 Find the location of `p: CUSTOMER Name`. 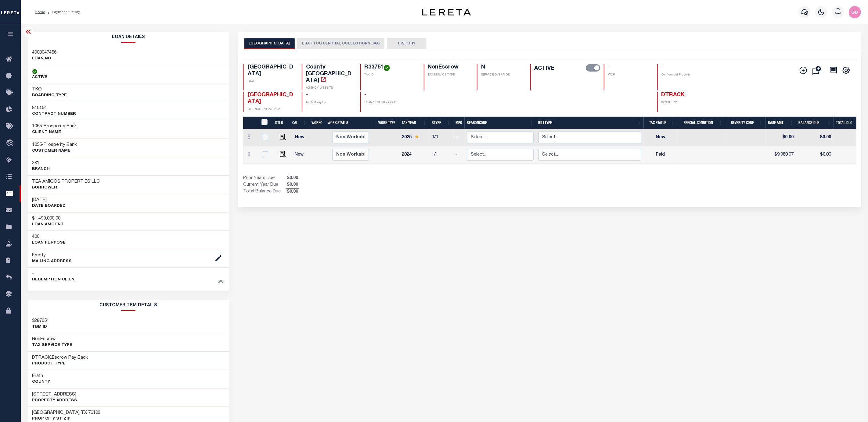

p: CUSTOMER Name is located at coordinates (55, 151).